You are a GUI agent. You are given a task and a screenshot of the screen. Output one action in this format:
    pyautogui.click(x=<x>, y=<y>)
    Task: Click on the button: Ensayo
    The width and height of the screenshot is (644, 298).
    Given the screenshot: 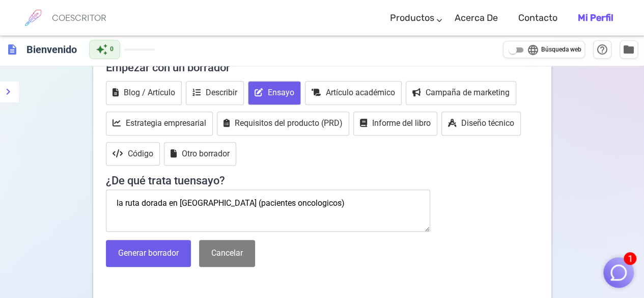 What is the action you would take?
    pyautogui.click(x=274, y=93)
    